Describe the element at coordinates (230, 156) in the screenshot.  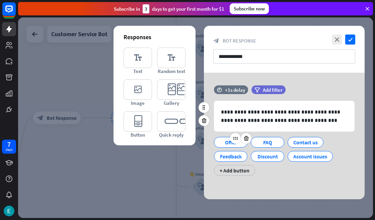
I see `div: Feedback` at that location.